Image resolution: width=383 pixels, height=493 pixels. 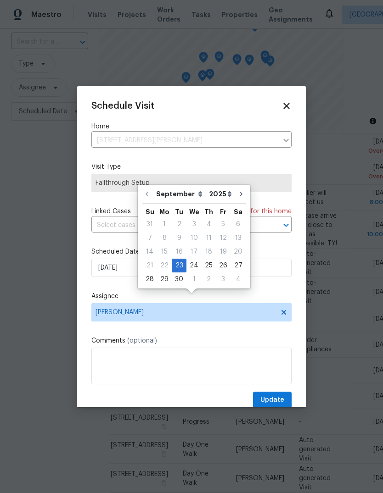 I want to click on div: Thu Sep 25 2025, so click(x=208, y=266).